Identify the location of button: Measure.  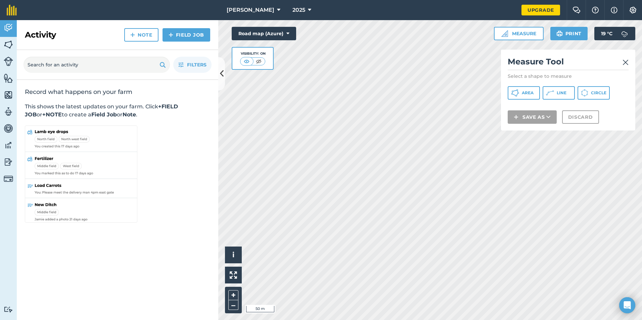
(518, 34).